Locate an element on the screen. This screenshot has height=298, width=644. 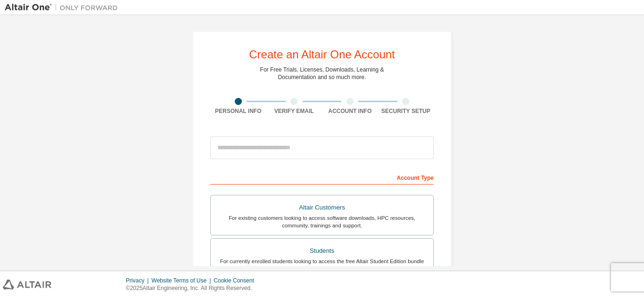
div: Security Setup is located at coordinates (406, 111).